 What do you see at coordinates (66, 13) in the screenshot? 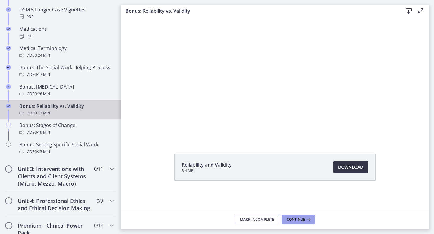
I see `div: DSM 5 Longer Case Vignettes` at bounding box center [66, 13].